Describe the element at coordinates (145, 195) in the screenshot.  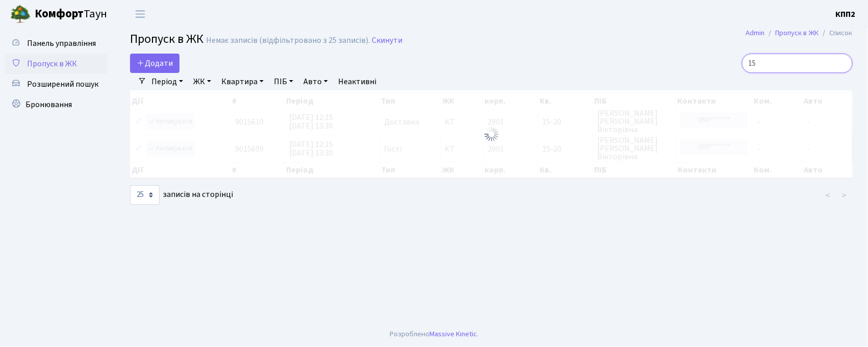
I see `select: записів на сторінці` at that location.